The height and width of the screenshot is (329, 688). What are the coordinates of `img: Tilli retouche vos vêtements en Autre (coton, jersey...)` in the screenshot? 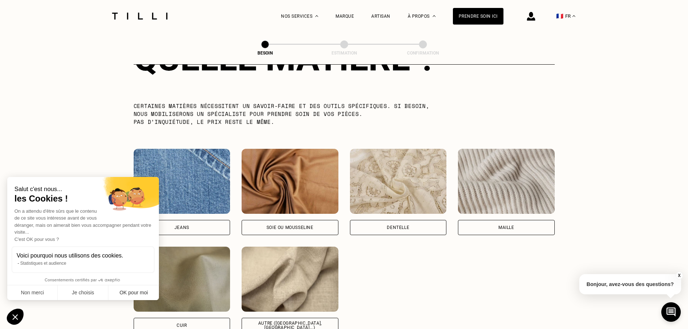 It's located at (290, 279).